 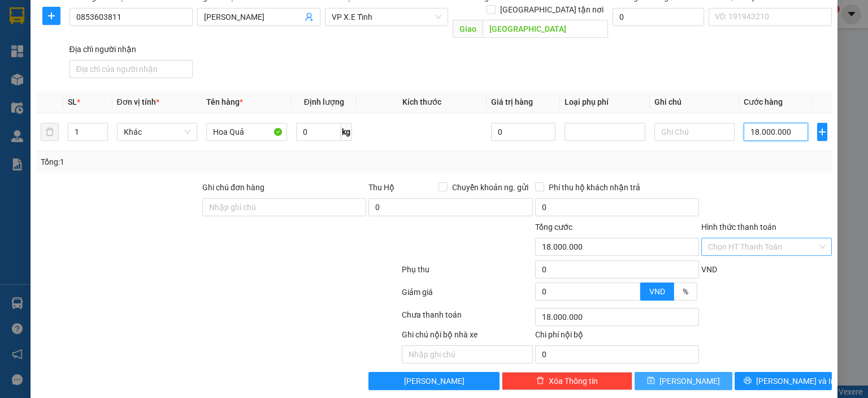 What do you see at coordinates (748, 381) in the screenshot?
I see `span: printer` at bounding box center [748, 381].